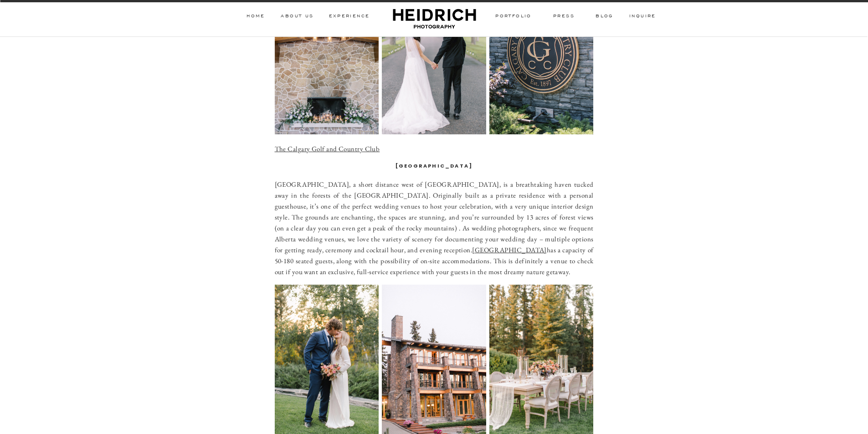 The image size is (868, 434). I want to click on h3: BLOG, so click(605, 17).